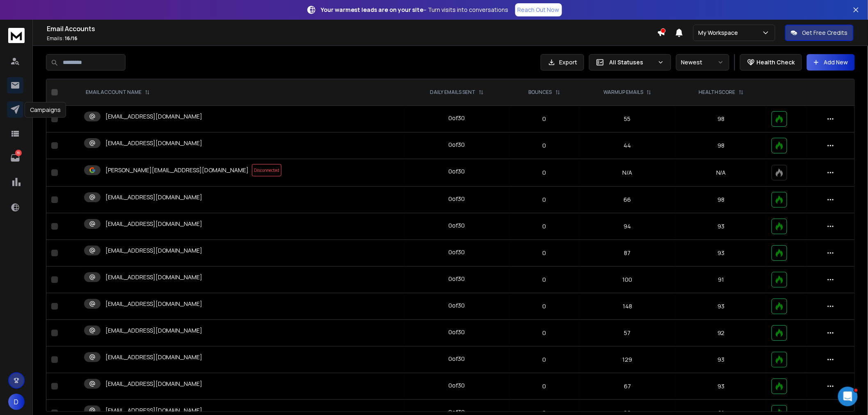 The width and height of the screenshot is (868, 415). Describe the element at coordinates (628, 387) in the screenshot. I see `td: 67` at that location.